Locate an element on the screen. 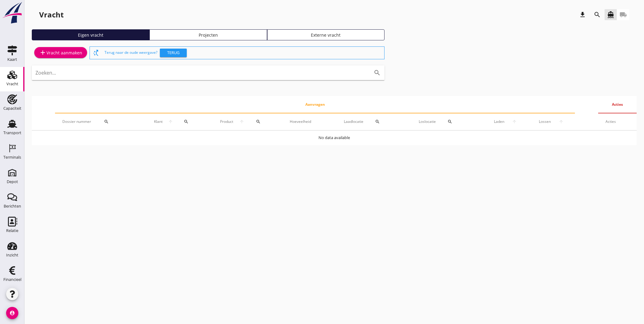 Image resolution: width=644 pixels, height=324 pixels. div: Relatie is located at coordinates (12, 231).